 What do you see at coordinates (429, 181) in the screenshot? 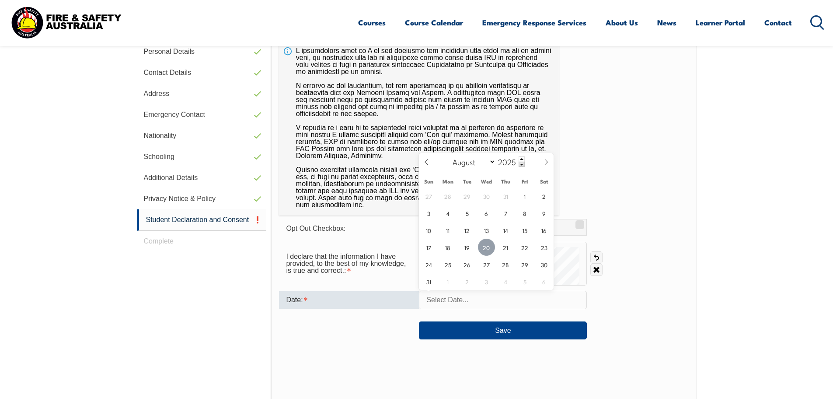
I see `span: Sun` at bounding box center [429, 181].